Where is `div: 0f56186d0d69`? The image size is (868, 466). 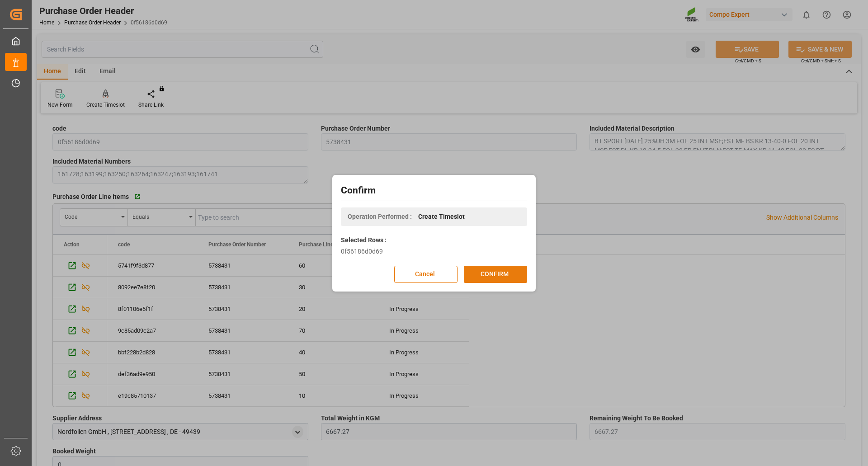 div: 0f56186d0d69 is located at coordinates (434, 251).